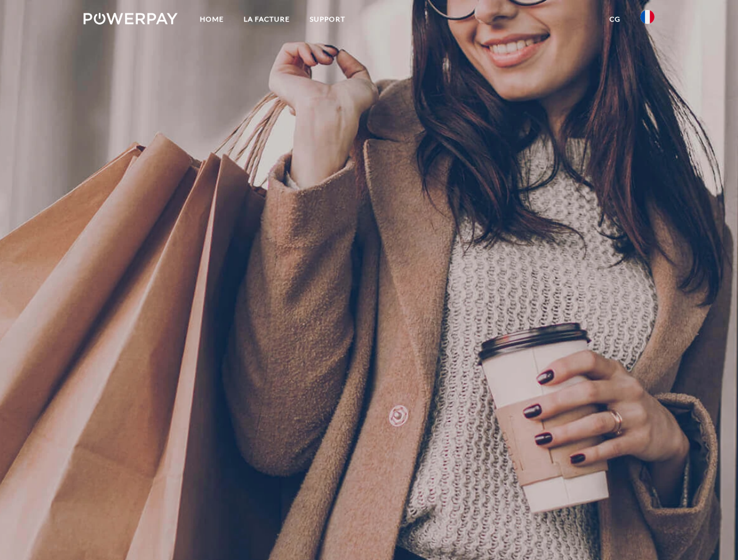 This screenshot has height=560, width=738. I want to click on a: Home, so click(212, 19).